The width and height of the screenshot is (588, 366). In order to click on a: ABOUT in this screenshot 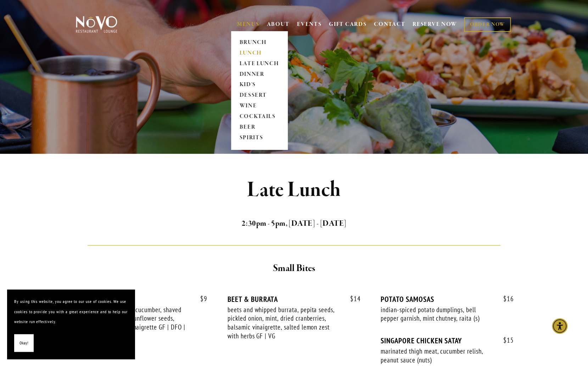, I will do `click(278, 24)`.